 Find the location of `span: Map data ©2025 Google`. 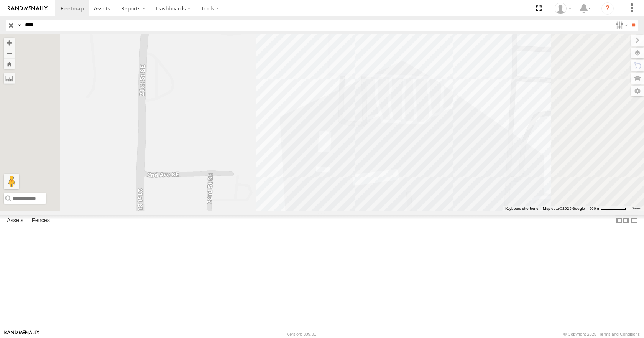

span: Map data ©2025 Google is located at coordinates (564, 208).